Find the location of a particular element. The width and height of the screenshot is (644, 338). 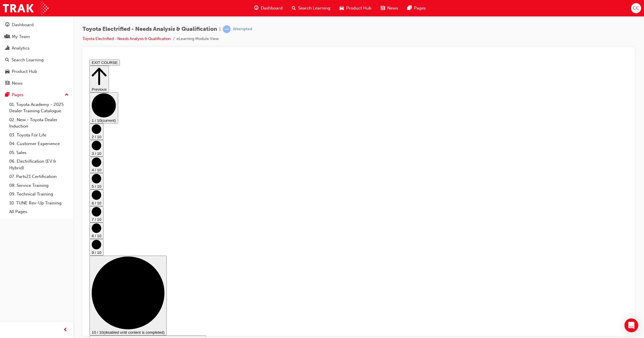

a: 03. Toyota For Life is located at coordinates (39, 135).